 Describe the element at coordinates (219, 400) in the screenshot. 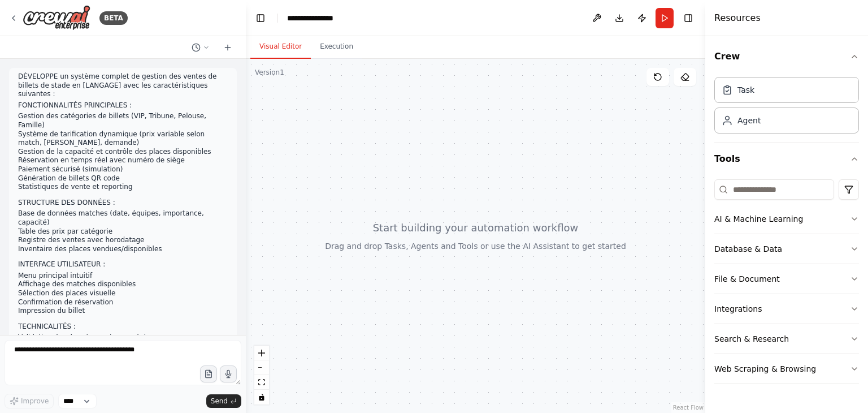

I see `span: Send` at that location.